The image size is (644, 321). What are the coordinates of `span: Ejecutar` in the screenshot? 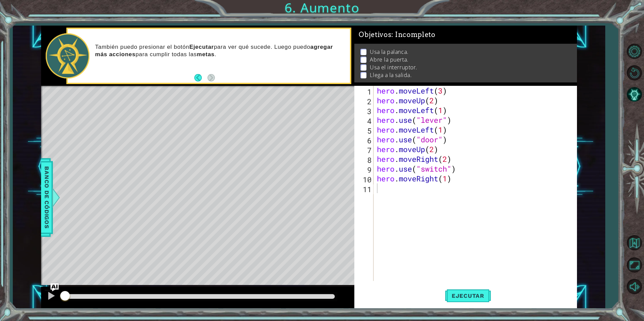 It's located at (468, 296).